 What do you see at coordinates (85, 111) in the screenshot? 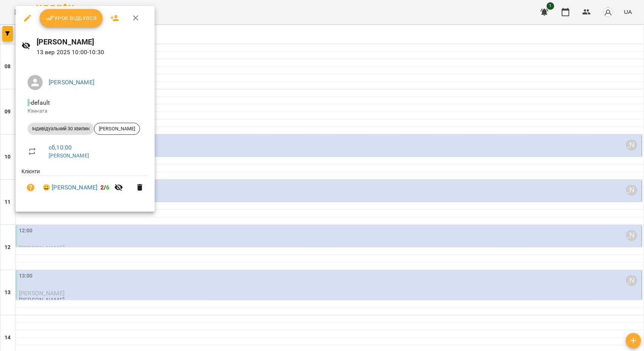
I see `p: Кімната` at bounding box center [85, 111].